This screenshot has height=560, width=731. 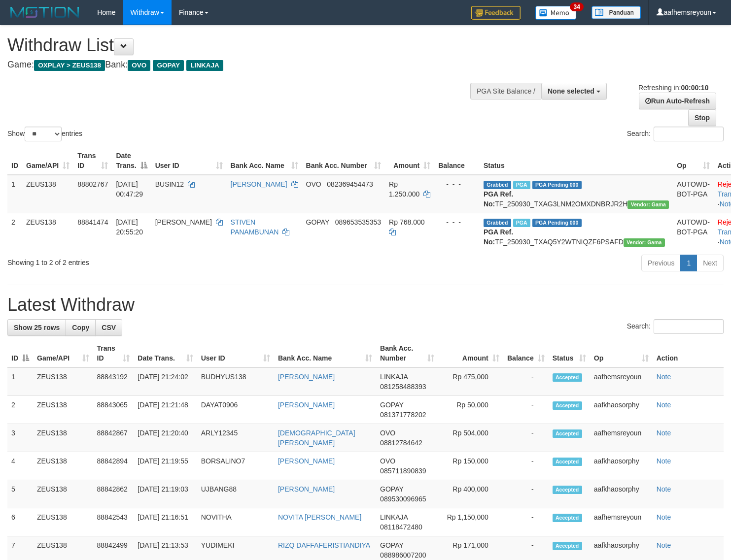 What do you see at coordinates (410, 161) in the screenshot?
I see `th: Amount: activate to sort column ascending` at bounding box center [410, 161].